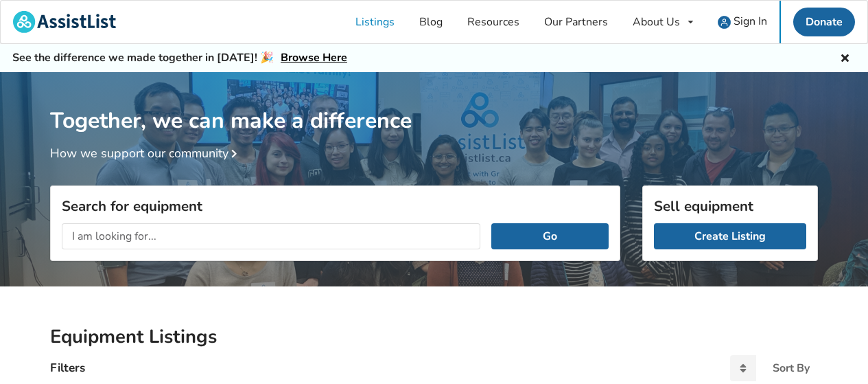 The height and width of the screenshot is (384, 868). What do you see at coordinates (375, 22) in the screenshot?
I see `a: Listings` at bounding box center [375, 22].